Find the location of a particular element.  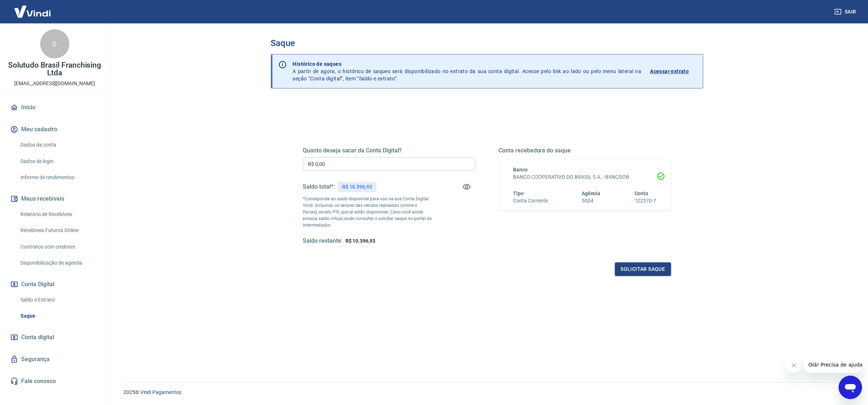

button: Solicitar saque is located at coordinates (643, 269).